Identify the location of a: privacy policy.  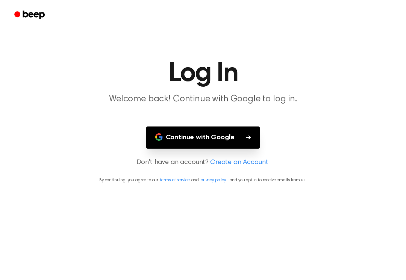
(213, 180).